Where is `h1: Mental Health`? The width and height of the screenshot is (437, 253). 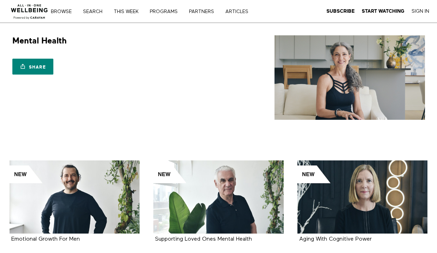 h1: Mental Health is located at coordinates (40, 41).